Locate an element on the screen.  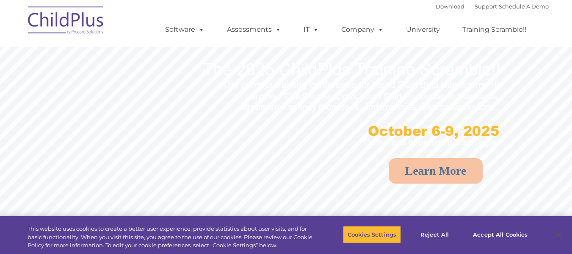
a: Download is located at coordinates (450, 6).